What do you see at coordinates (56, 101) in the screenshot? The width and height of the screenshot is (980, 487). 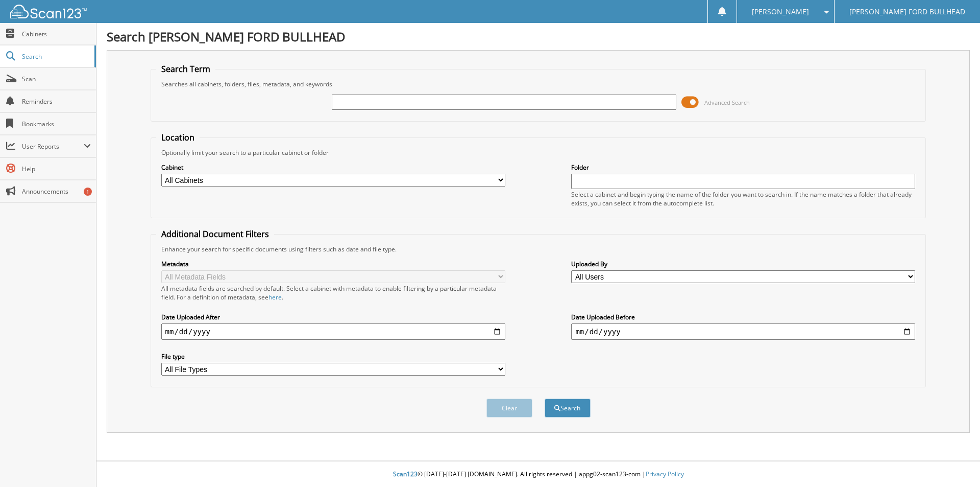 I see `span: Reminders` at bounding box center [56, 101].